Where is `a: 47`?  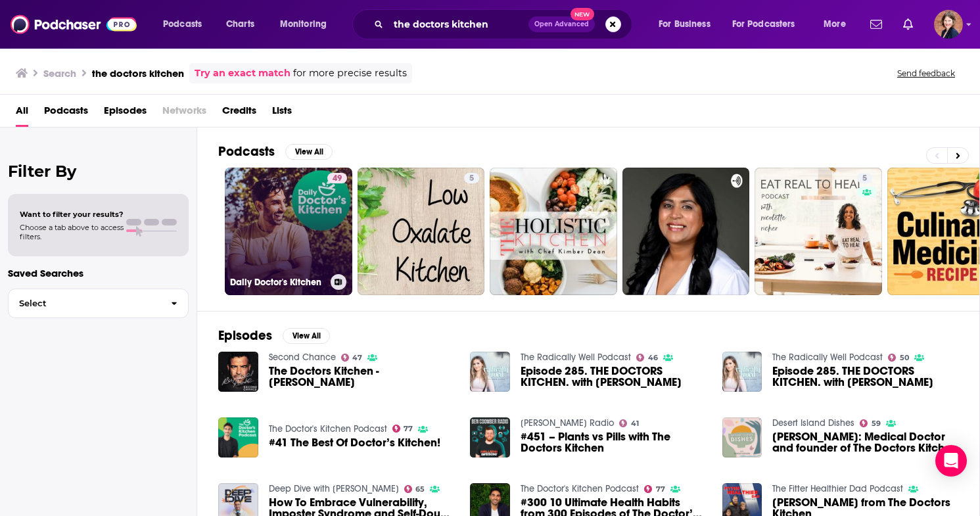 a: 47 is located at coordinates (352, 357).